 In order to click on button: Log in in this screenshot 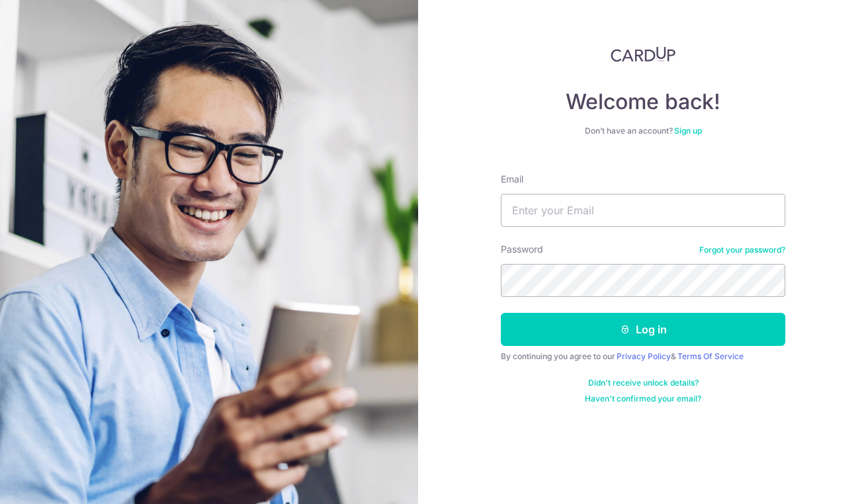, I will do `click(643, 330)`.